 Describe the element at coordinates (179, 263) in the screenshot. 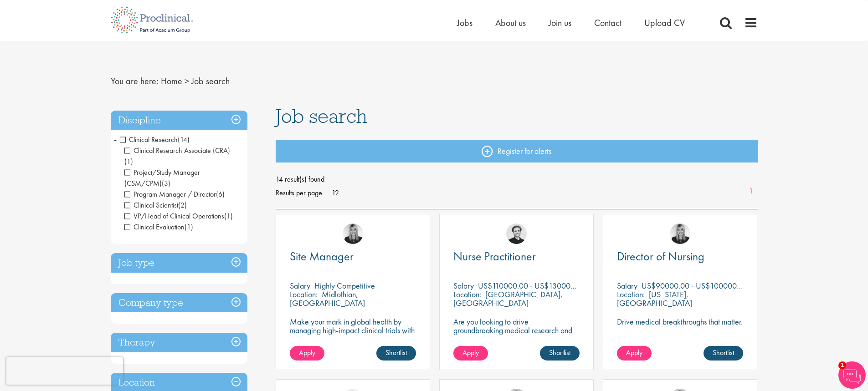

I see `h3: Job type` at that location.